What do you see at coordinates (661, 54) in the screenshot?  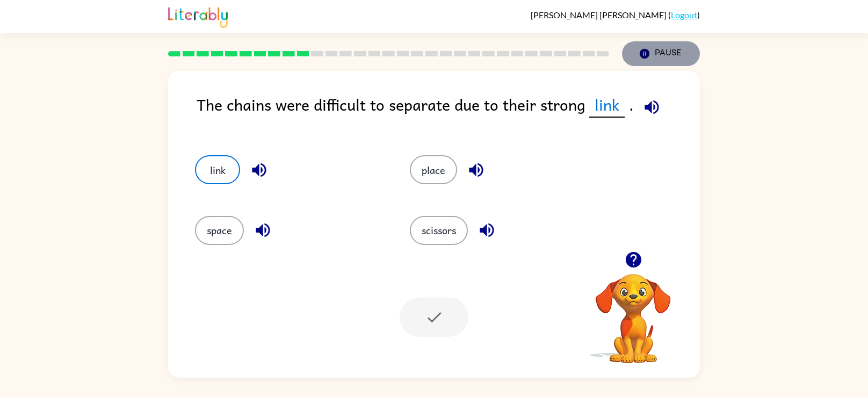 I see `button: Pause` at bounding box center [661, 54].